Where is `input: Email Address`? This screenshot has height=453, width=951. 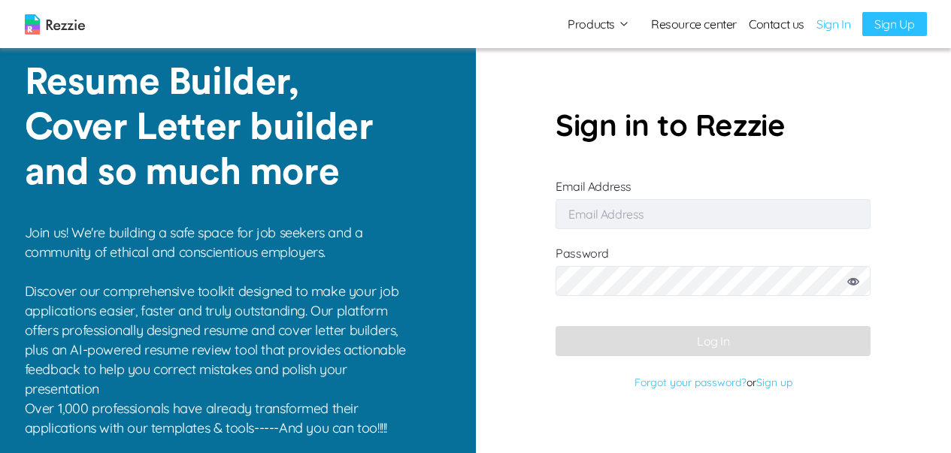 input: Email Address is located at coordinates (712, 214).